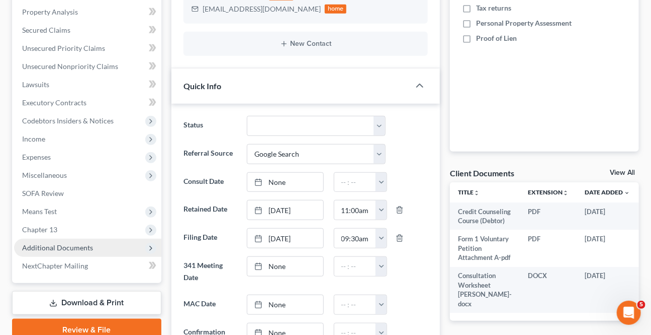  What do you see at coordinates (469, 192) in the screenshot?
I see `a: Titleunfold_more` at bounding box center [469, 192].